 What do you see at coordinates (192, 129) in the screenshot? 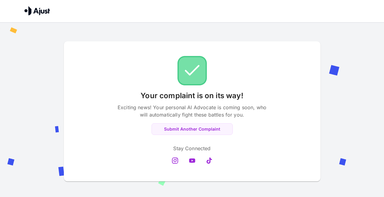
I see `button: Submit Another Complaint` at bounding box center [192, 129].